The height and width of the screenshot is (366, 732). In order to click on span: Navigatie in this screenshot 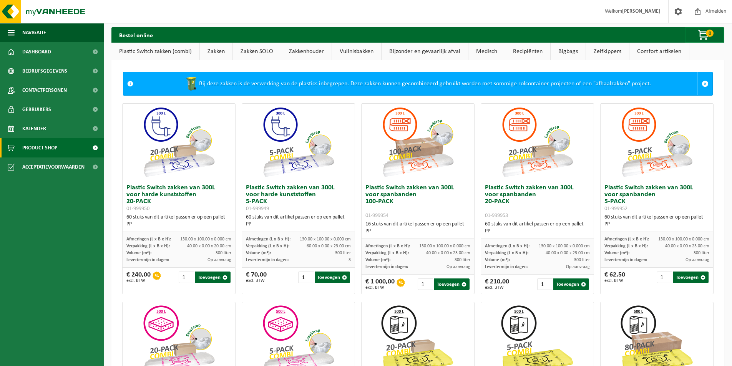, I will do `click(34, 33)`.